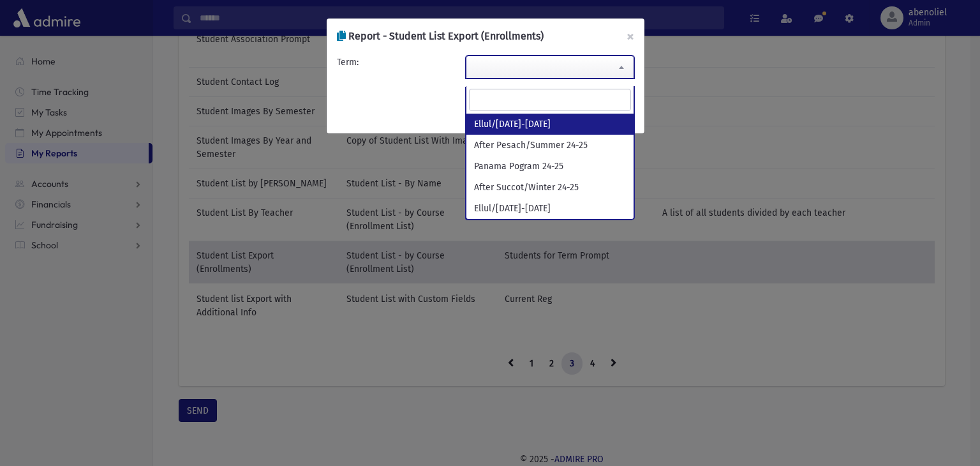 The image size is (980, 466). I want to click on label: Term:, so click(347, 62).